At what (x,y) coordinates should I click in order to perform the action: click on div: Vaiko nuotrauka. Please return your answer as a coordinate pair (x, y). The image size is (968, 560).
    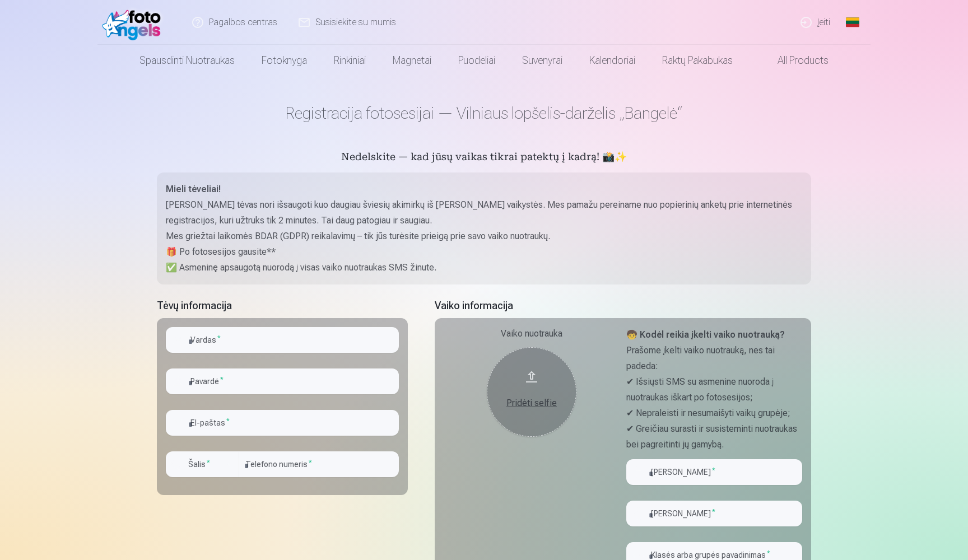
    Looking at the image, I should click on (532, 334).